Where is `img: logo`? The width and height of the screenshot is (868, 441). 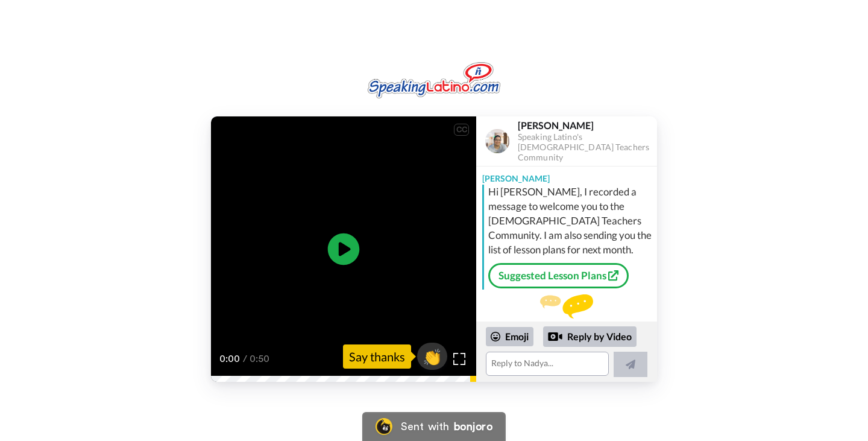
img: logo is located at coordinates (434, 80).